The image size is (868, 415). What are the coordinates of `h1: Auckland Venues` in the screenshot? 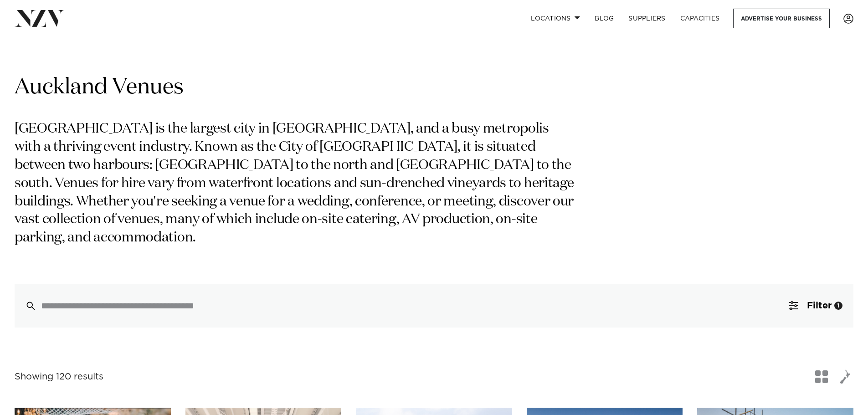 It's located at (434, 88).